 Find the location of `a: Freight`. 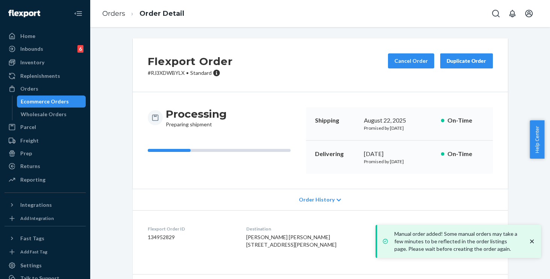

a: Freight is located at coordinates (45, 141).